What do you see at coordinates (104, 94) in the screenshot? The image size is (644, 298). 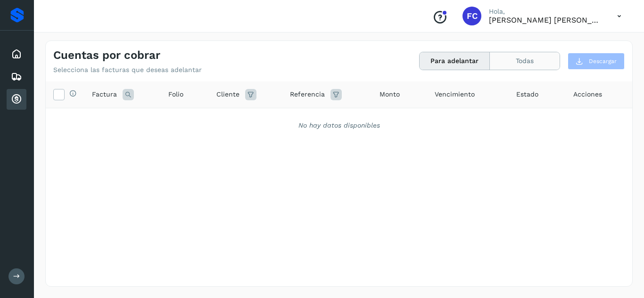 I see `span: Factura` at bounding box center [104, 94].